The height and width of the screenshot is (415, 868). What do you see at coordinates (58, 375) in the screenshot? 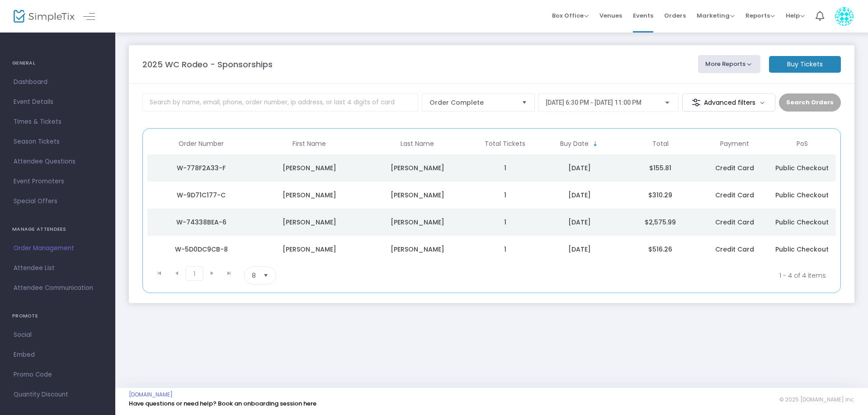
I see `span: Promo Code` at bounding box center [58, 375].